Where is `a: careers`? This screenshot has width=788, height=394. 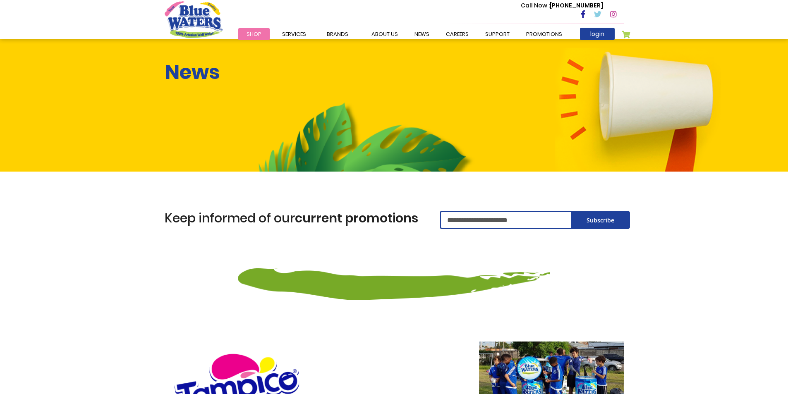 a: careers is located at coordinates (457, 34).